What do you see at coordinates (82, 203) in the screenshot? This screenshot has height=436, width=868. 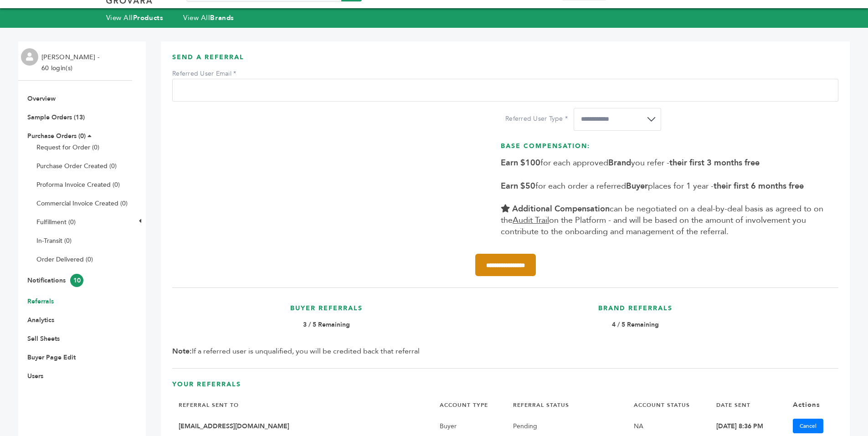 I see `a: Commercial Invoice Created (0)` at bounding box center [82, 203].